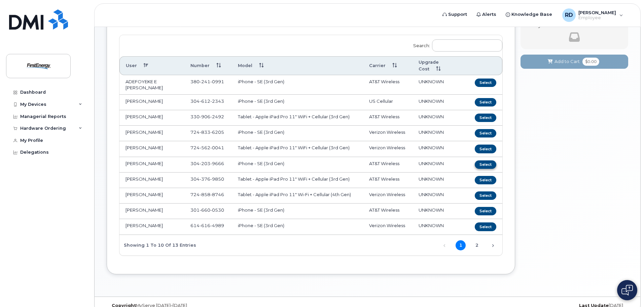 The height and width of the screenshot is (307, 644). I want to click on input: Search:, so click(467, 46).